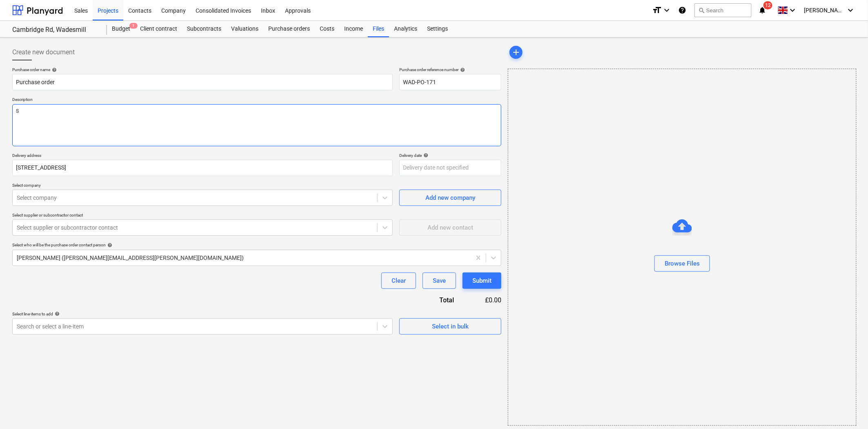  I want to click on div: Submit, so click(482, 281).